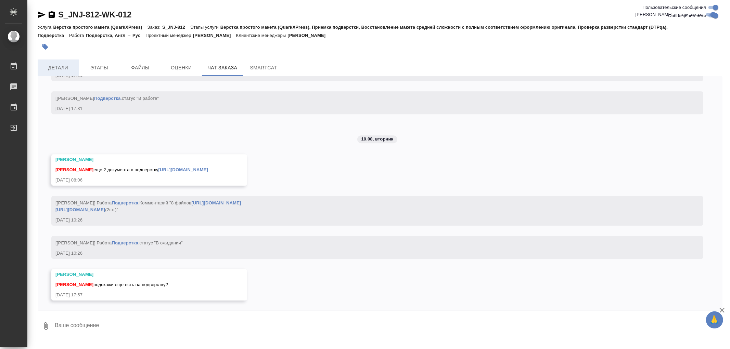 The width and height of the screenshot is (730, 349). I want to click on button: Скопировать ссылку для ЯМессенджера, so click(42, 15).